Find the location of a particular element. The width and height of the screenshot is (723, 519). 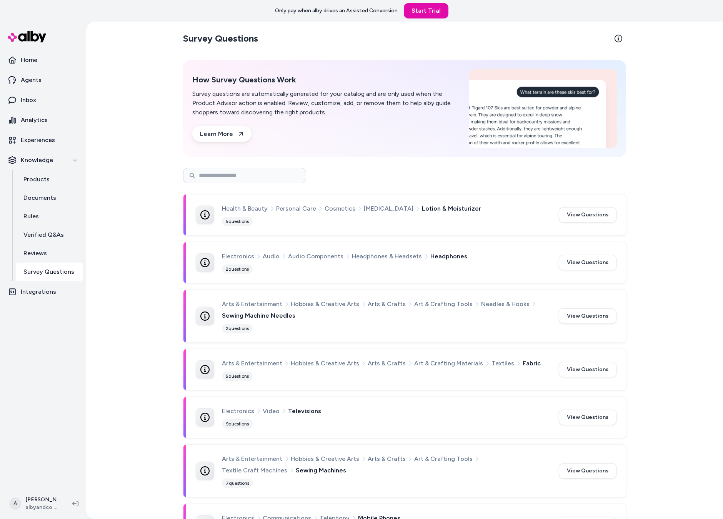

span: Cosmetics is located at coordinates (340, 209).